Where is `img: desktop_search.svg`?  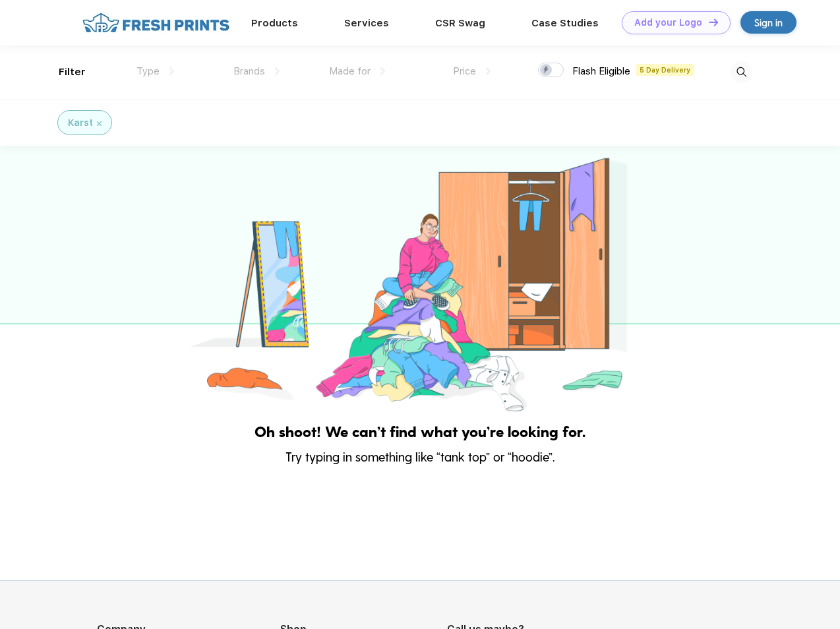
img: desktop_search.svg is located at coordinates (741, 72).